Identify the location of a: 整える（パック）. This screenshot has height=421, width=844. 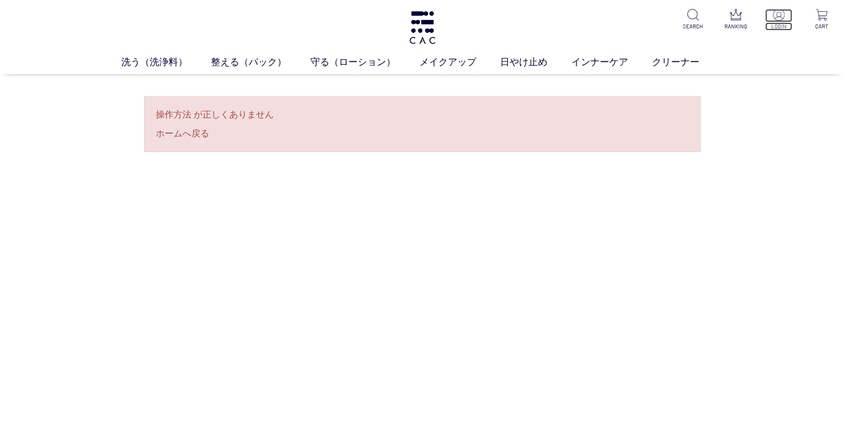
(261, 62).